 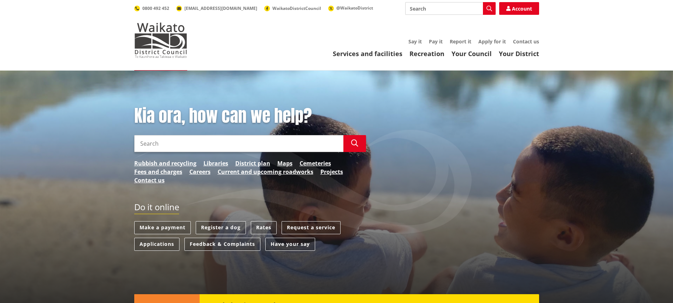 What do you see at coordinates (415, 41) in the screenshot?
I see `a: Say it` at bounding box center [415, 41].